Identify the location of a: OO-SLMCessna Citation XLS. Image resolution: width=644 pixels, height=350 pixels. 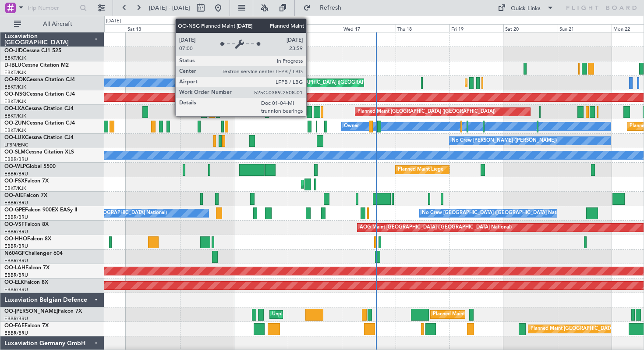
(39, 152).